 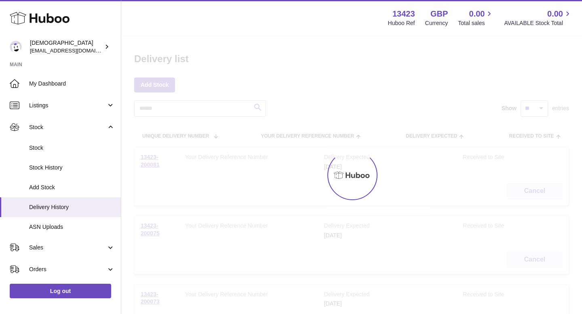 What do you see at coordinates (72, 227) in the screenshot?
I see `span: ASN Uploads` at bounding box center [72, 227].